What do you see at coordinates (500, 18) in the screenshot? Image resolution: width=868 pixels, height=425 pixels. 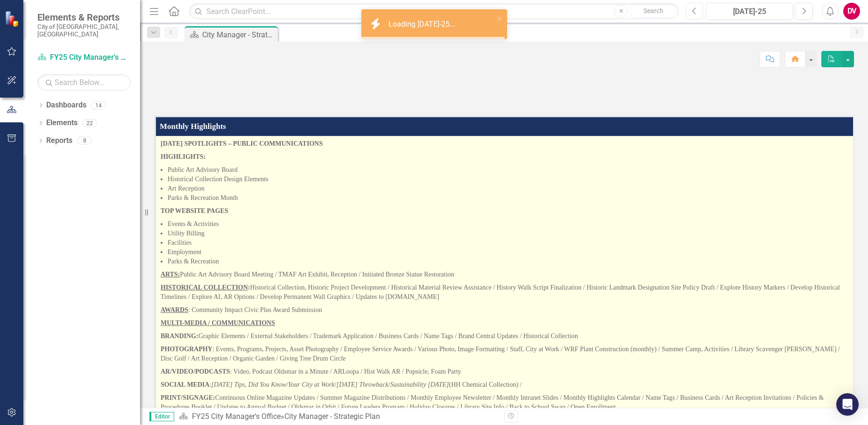 I see `button: close` at bounding box center [500, 18].